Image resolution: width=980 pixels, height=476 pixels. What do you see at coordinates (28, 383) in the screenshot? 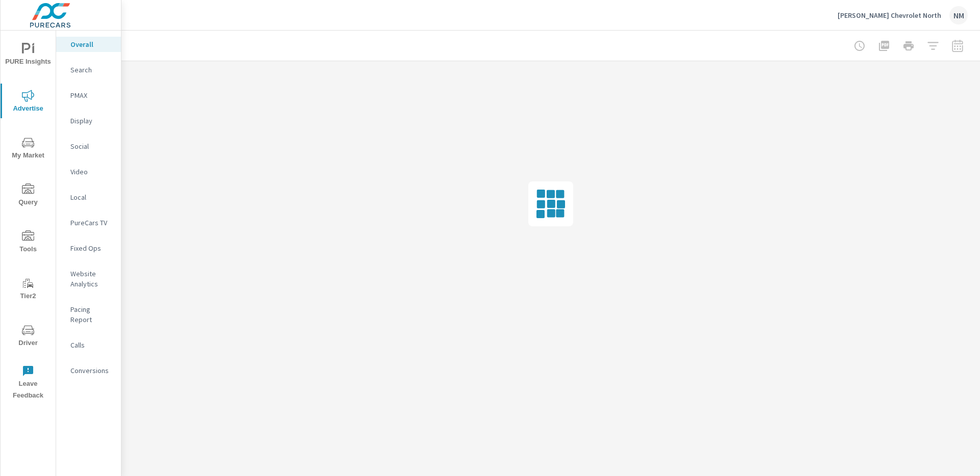
I see `span: Leave Feedback` at bounding box center [28, 383].